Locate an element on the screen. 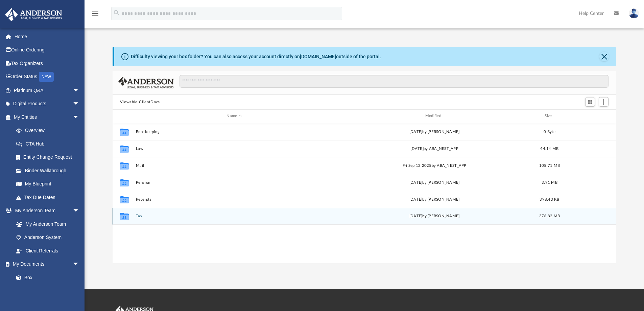 Image resolution: width=644 pixels, height=311 pixels. a: Digital Productsarrow_drop_down is located at coordinates (47, 104).